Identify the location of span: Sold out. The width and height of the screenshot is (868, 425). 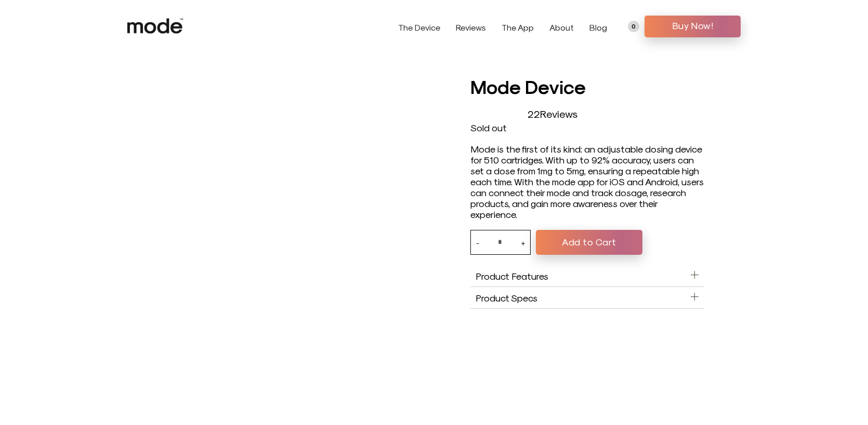
(488, 127).